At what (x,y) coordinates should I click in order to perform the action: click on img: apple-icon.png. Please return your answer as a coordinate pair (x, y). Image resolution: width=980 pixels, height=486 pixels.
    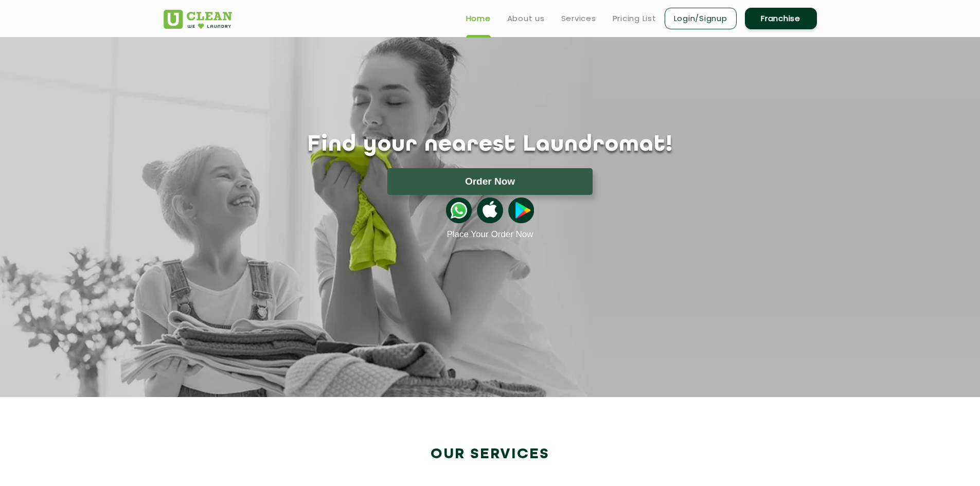
    Looking at the image, I should click on (489, 210).